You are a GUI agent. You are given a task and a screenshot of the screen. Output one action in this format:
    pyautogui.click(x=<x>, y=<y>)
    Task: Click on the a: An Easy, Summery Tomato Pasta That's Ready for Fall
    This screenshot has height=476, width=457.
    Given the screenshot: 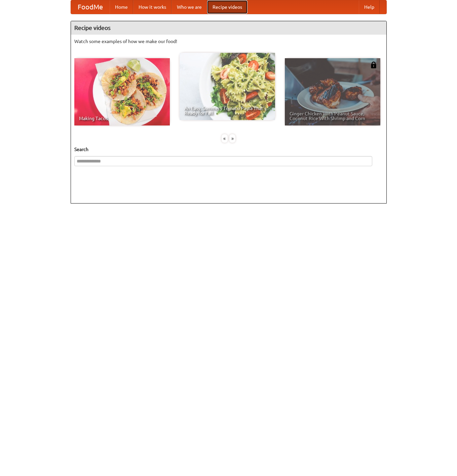 What is the action you would take?
    pyautogui.click(x=227, y=86)
    